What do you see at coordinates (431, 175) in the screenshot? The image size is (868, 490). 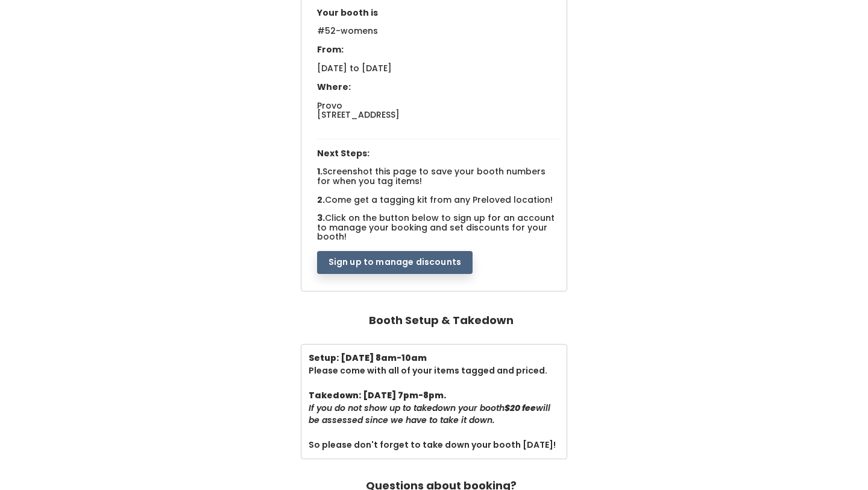 I see `span: Screenshot this page to save your booth numbers for when you tag items!` at bounding box center [431, 175].